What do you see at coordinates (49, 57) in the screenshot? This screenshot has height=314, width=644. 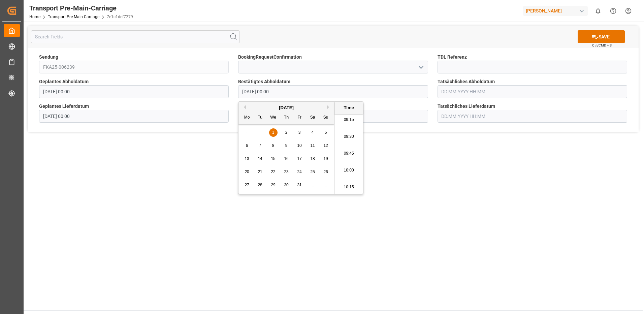 I see `span: Sendung` at bounding box center [49, 57].